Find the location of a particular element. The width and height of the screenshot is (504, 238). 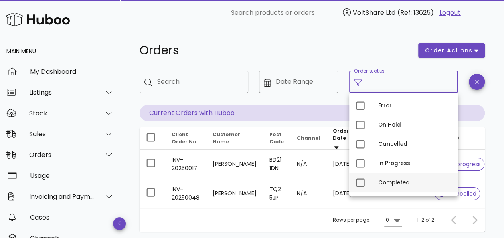

div: Sales is located at coordinates (62, 134).